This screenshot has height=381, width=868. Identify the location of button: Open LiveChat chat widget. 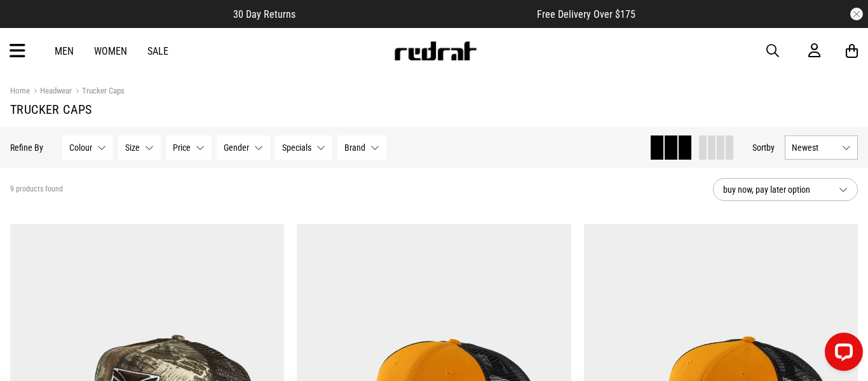
(29, 24).